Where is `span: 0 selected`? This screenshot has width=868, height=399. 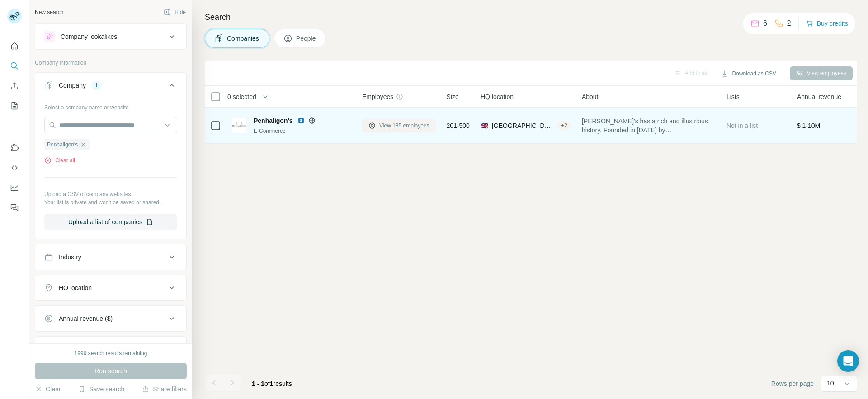
span: 0 selected is located at coordinates (242, 97).